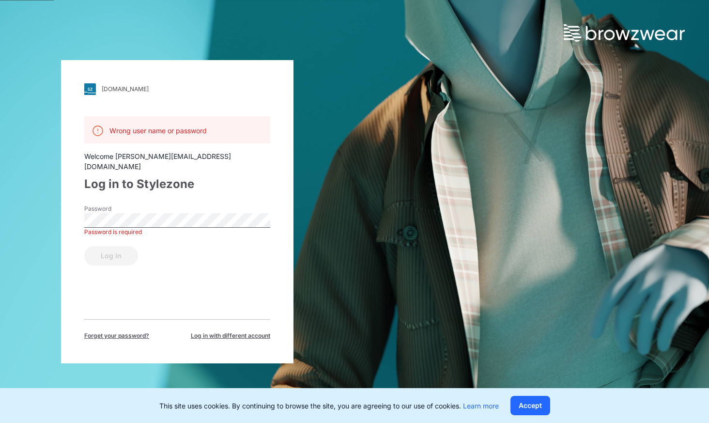 This screenshot has width=709, height=423. I want to click on p: This site uses cookies. By continuing to browse the site, you are agreeing to our use of cookies., so click(329, 405).